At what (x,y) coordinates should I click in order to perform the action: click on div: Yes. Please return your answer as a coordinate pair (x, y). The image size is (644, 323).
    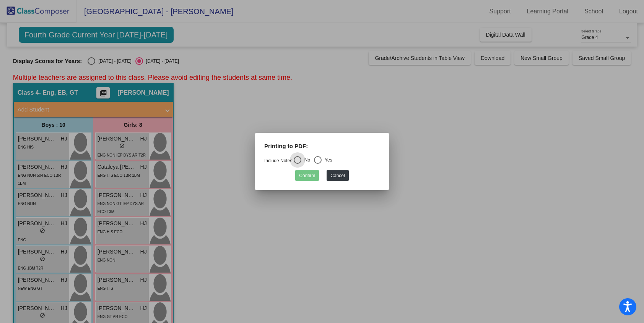
    Looking at the image, I should click on (327, 160).